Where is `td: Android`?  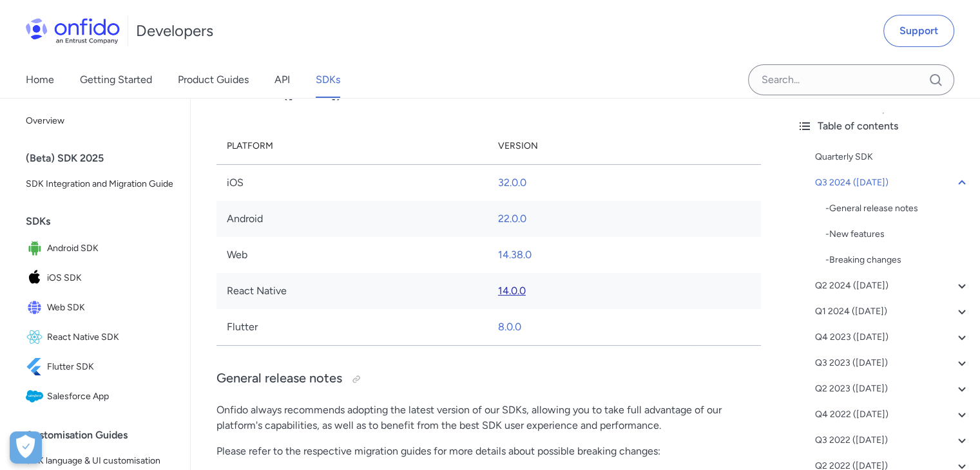
td: Android is located at coordinates (352, 219).